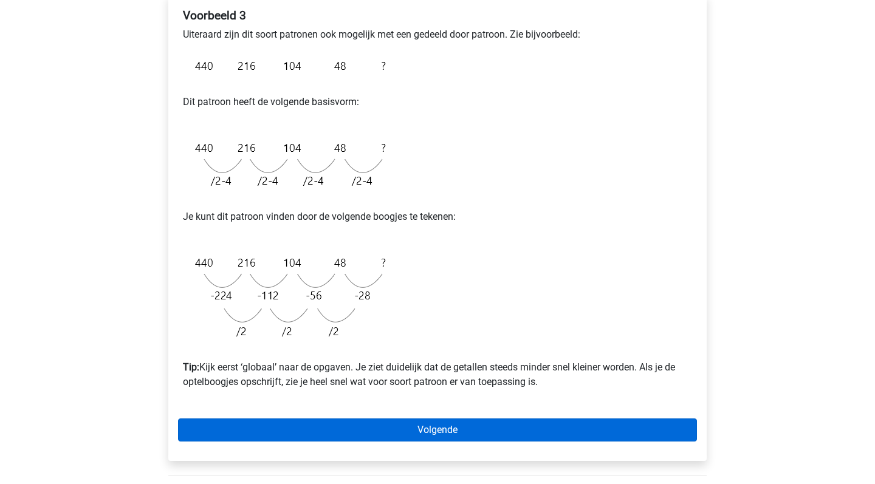  I want to click on img: Exponential_Example_3_3.png, so click(287, 297).